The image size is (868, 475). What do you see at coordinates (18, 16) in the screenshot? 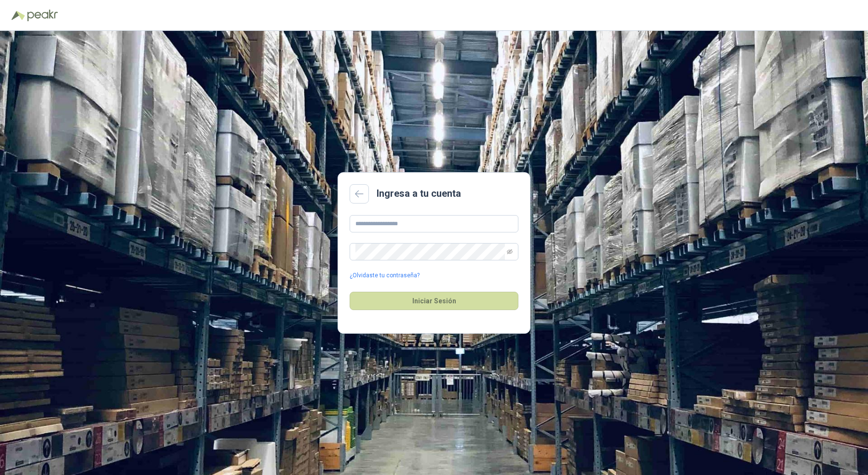
I see `img: Logo` at bounding box center [18, 16].